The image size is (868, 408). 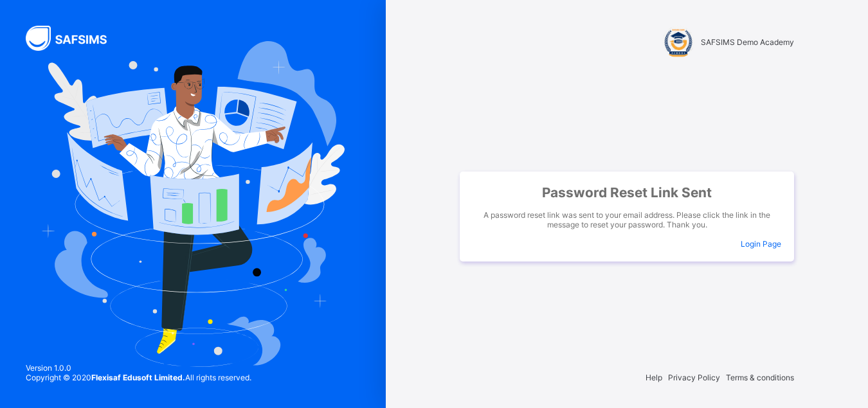 What do you see at coordinates (193, 204) in the screenshot?
I see `img: Hero Image` at bounding box center [193, 204].